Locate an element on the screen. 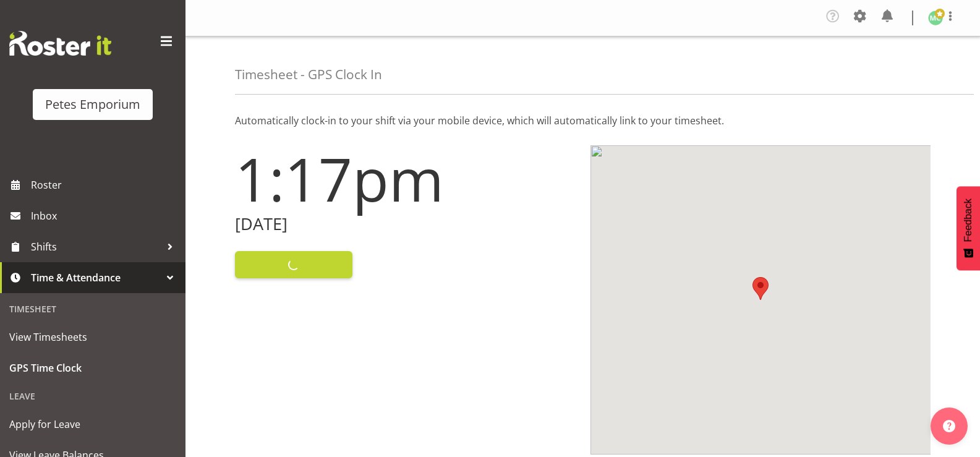  a: View Timesheets is located at coordinates (93, 337).